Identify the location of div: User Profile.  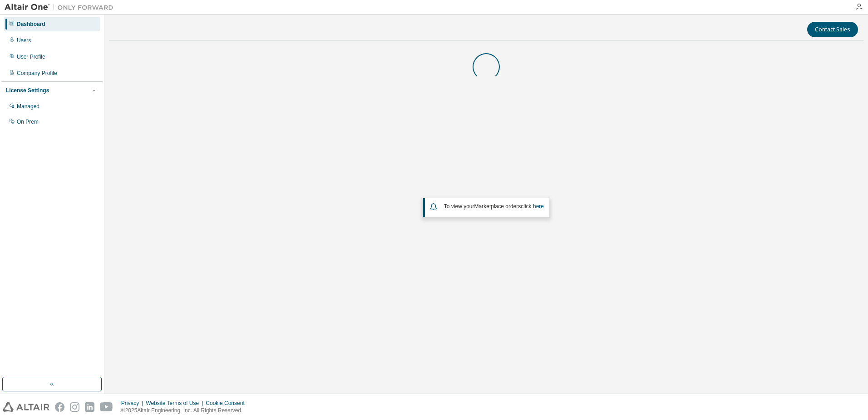
(31, 57).